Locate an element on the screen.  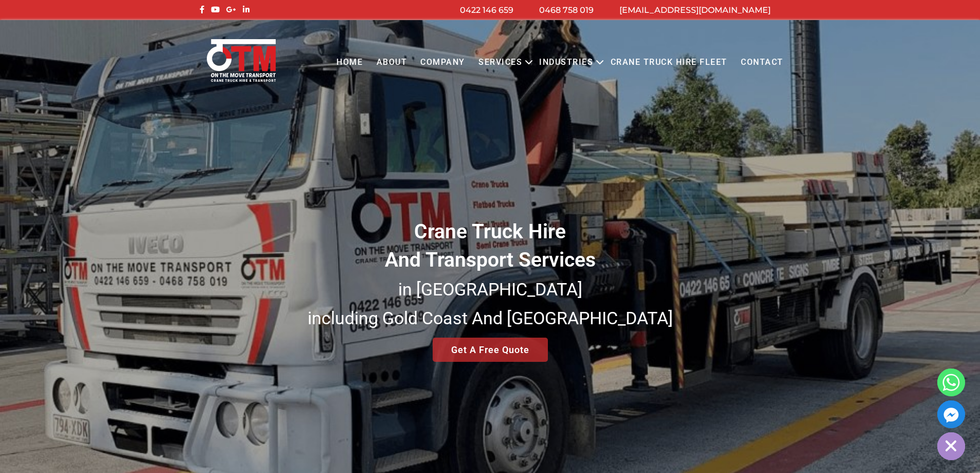
a: COMPANY is located at coordinates (443, 62).